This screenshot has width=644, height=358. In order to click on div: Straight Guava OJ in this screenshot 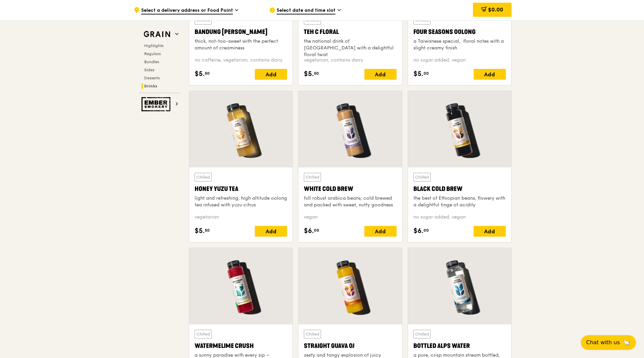, I will do `click(350, 346)`.